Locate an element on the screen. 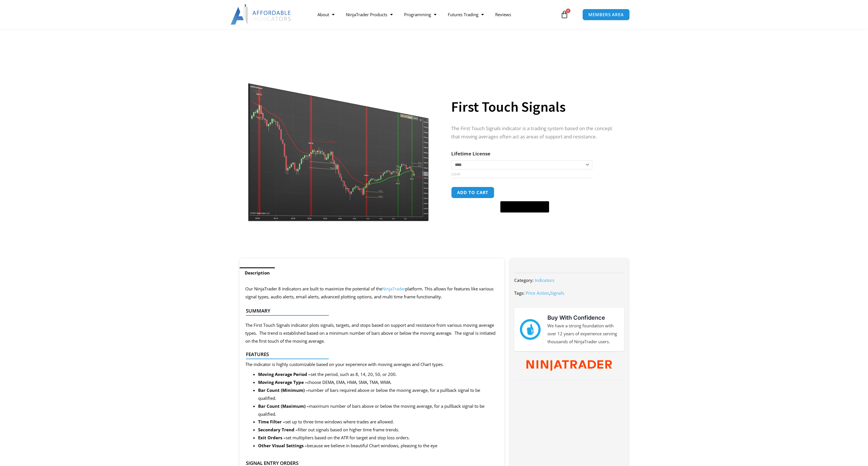 The image size is (868, 466). a: NinjaTrader Products is located at coordinates (369, 14).